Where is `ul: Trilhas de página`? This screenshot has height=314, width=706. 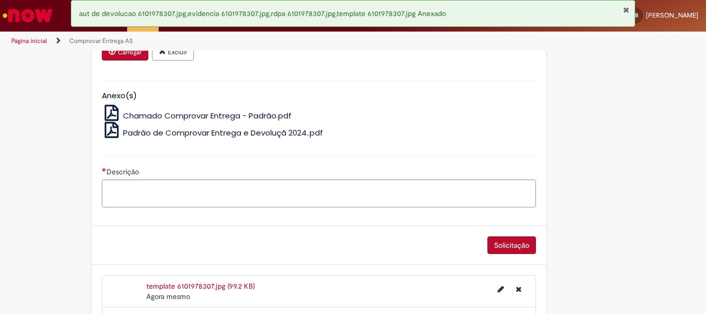
ul: Trilhas de página is located at coordinates (235, 41).